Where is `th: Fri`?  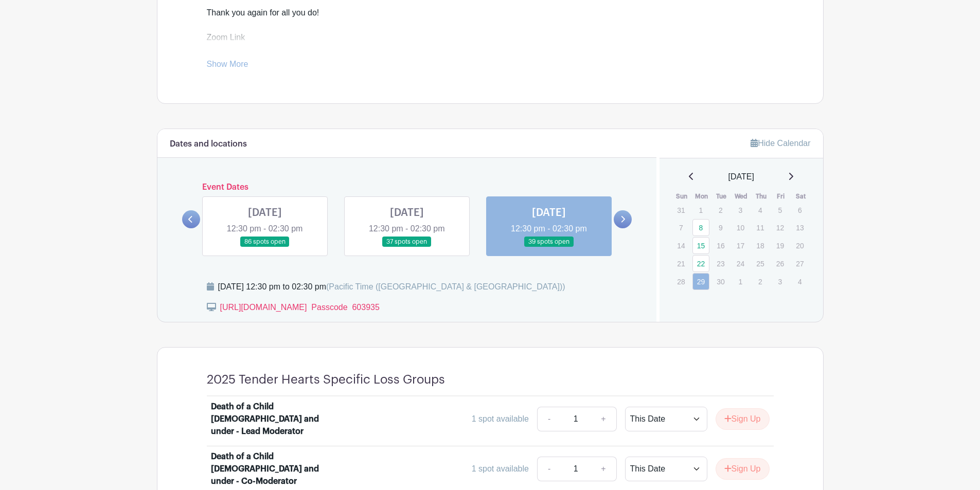 th: Fri is located at coordinates (781, 196).